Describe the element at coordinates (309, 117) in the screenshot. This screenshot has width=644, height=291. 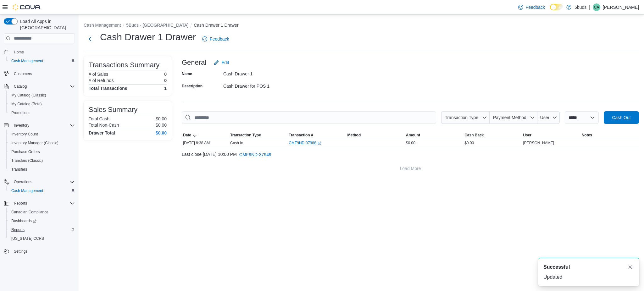
I see `input: This is a search bar. As you type, the results lower in the page will automatically filter.` at that location.